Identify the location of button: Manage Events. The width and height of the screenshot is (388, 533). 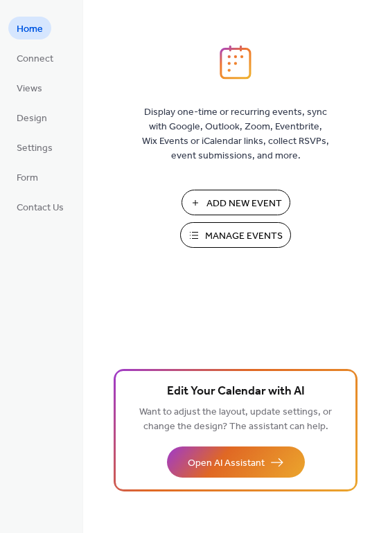
(235, 235).